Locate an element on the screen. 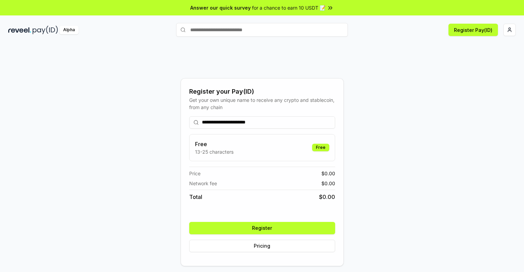 The height and width of the screenshot is (272, 524). span: Network fee is located at coordinates (203, 183).